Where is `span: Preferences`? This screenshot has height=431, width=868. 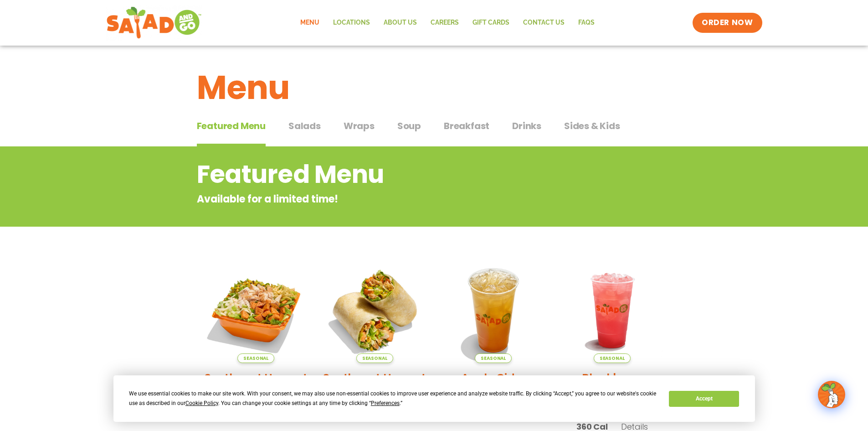 span: Preferences is located at coordinates (385, 403).